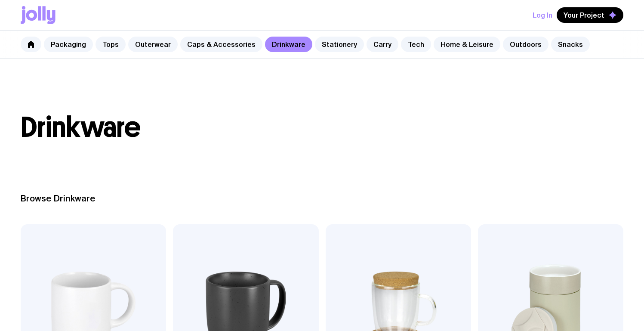  I want to click on a: Caps & Accessories, so click(221, 45).